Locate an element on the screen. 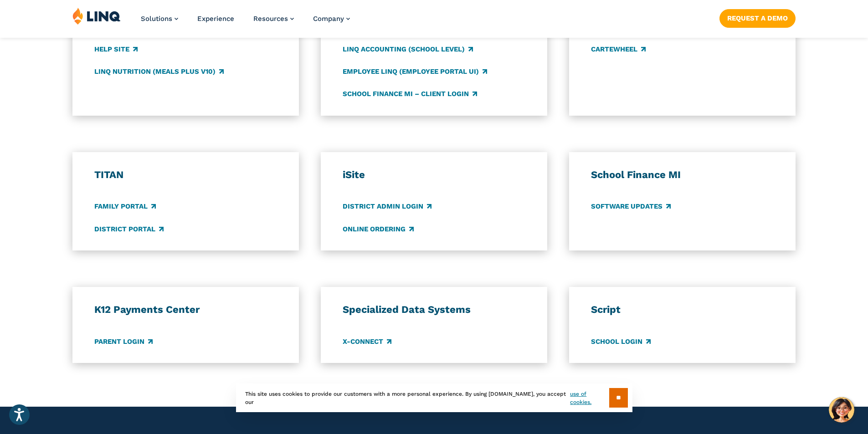 The image size is (868, 434). h3: School Finance MI is located at coordinates (683, 175).